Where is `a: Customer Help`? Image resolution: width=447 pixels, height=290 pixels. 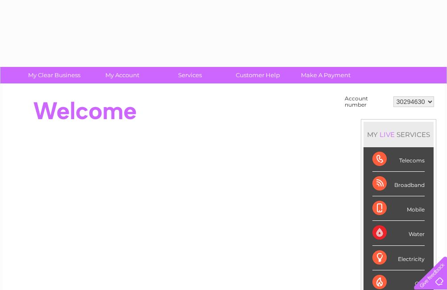
a: Customer Help is located at coordinates (257, 75).